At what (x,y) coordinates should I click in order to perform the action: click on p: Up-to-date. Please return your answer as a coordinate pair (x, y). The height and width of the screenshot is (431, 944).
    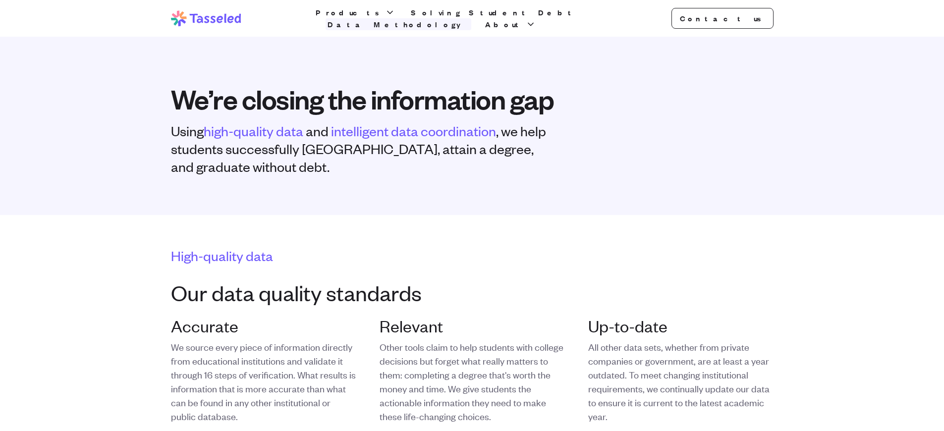
    Looking at the image, I should click on (681, 326).